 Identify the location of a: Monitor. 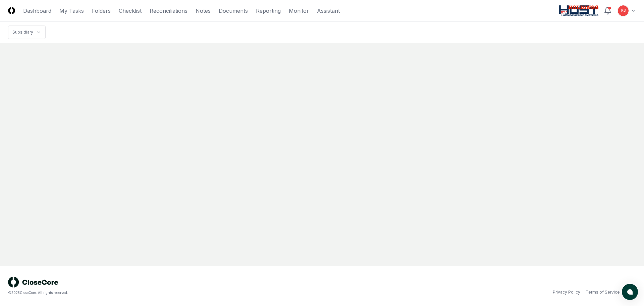
(299, 11).